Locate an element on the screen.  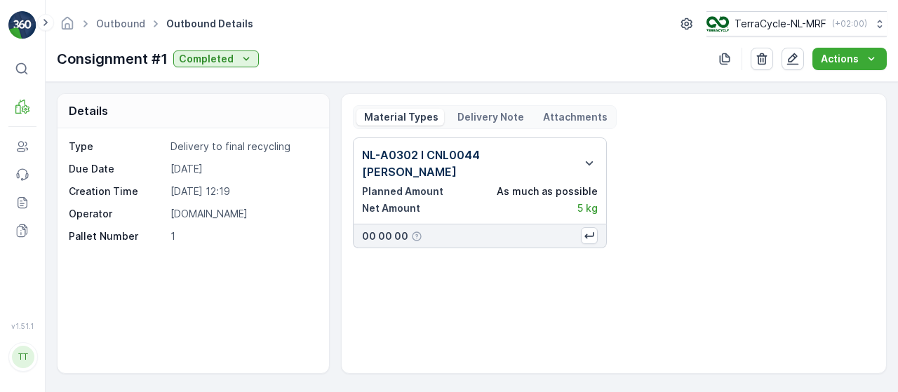
a: Homepage is located at coordinates (67, 27).